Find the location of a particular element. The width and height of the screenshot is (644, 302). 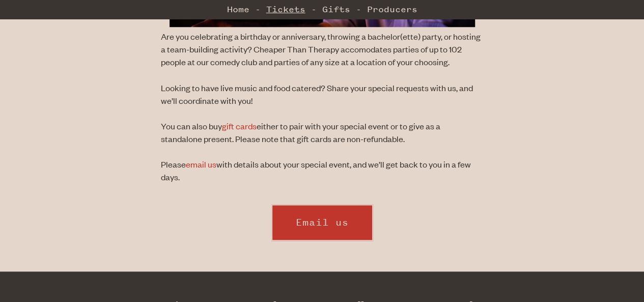

p: Looking to have live music and food catered? Share your special requests with us, and we’ll coord... is located at coordinates (322, 94).